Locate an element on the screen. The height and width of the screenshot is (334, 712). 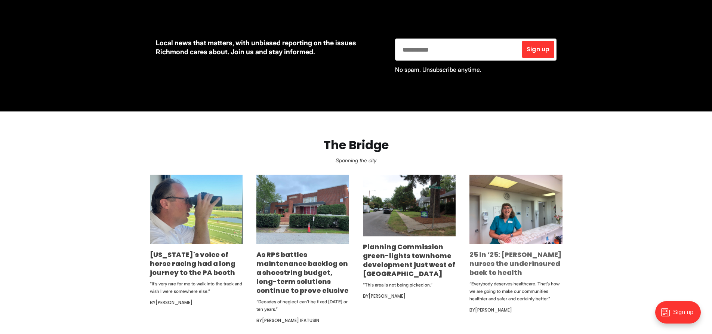
img: Virginia's voice of horse racing had a long journey to the PA booth is located at coordinates (196, 209).